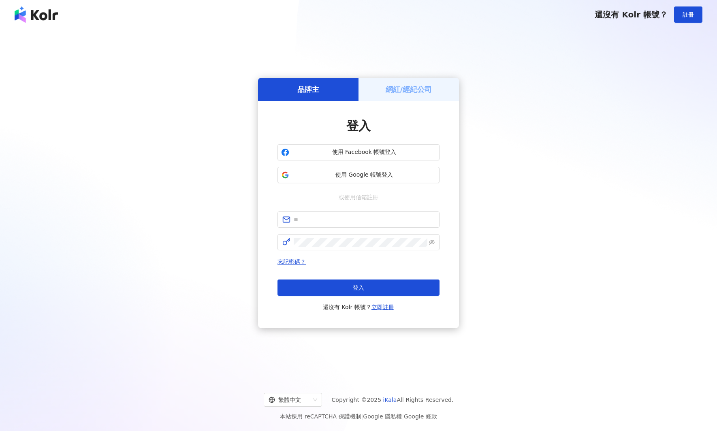 This screenshot has height=431, width=717. Describe the element at coordinates (308, 89) in the screenshot. I see `h5: 品牌主` at that location.